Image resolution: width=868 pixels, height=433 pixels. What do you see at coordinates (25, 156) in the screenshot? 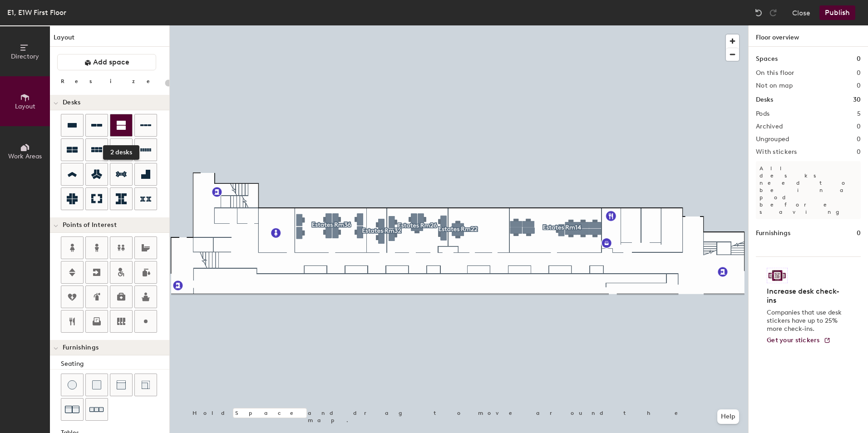
I see `span: Work Areas` at bounding box center [25, 156].